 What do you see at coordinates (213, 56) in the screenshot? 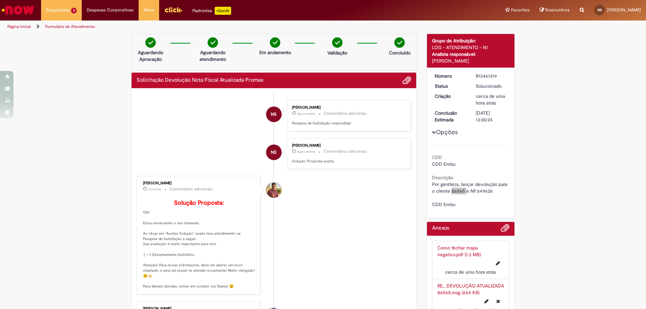
I see `p: Aguardando atendimento` at bounding box center [213, 56].